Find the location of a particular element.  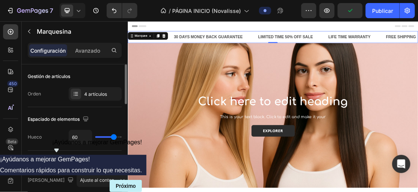

div: LIMITED TIME 50% OFF SALE is located at coordinates (247, 25).